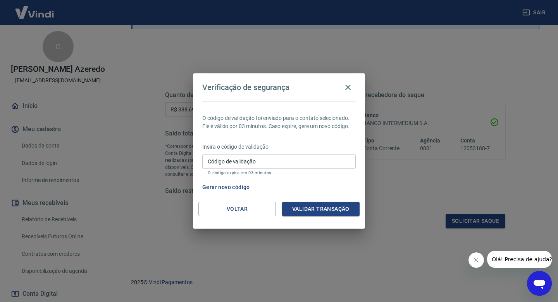  I want to click on p: O código expira em 03 minutos., so click(279, 173).